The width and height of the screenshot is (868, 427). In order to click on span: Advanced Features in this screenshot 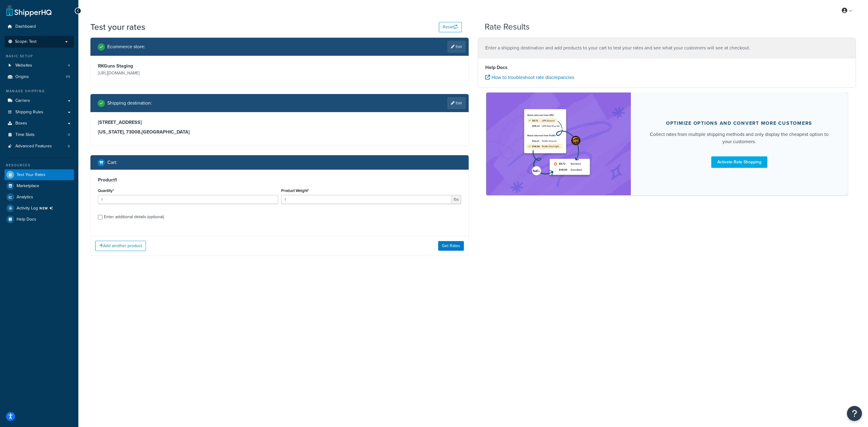, I will do `click(34, 146)`.